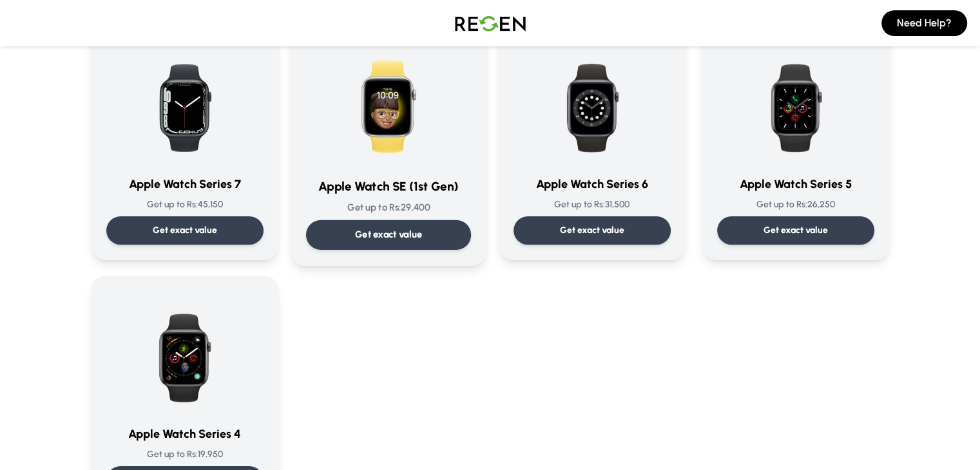  I want to click on img: Apple Watch SE (1st Generation) (2020), so click(388, 101).